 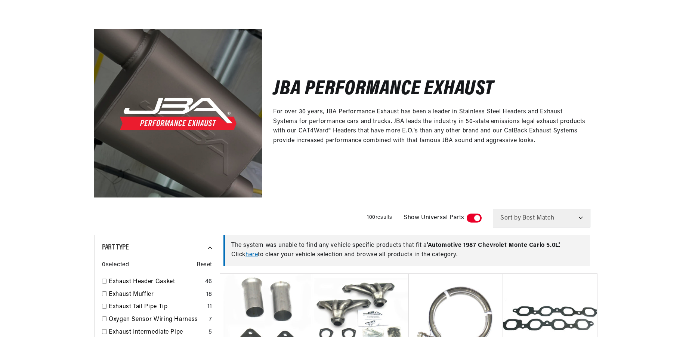 I want to click on div: 7, so click(x=210, y=320).